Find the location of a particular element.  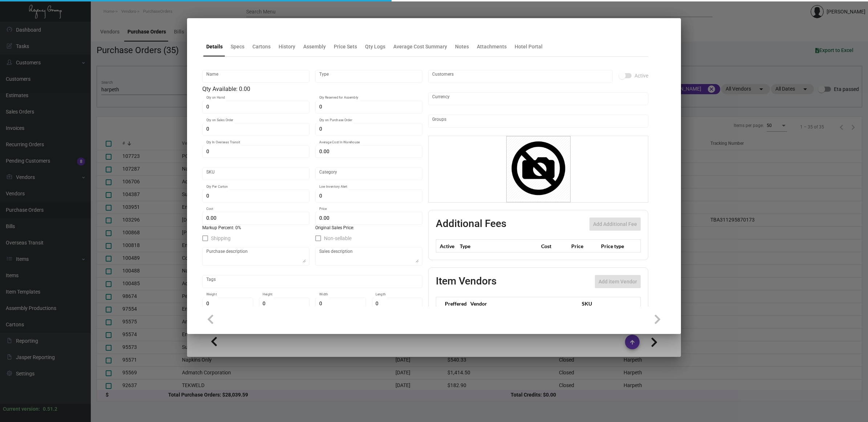

div: Assembly is located at coordinates (315, 47).